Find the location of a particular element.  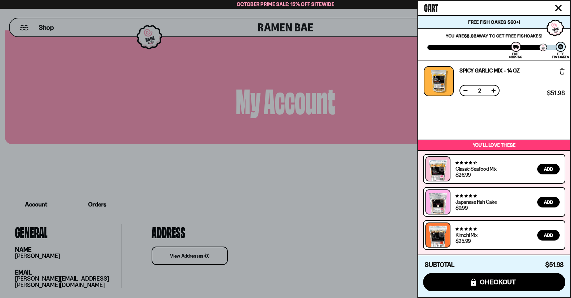

span: Cart is located at coordinates (431, 7).